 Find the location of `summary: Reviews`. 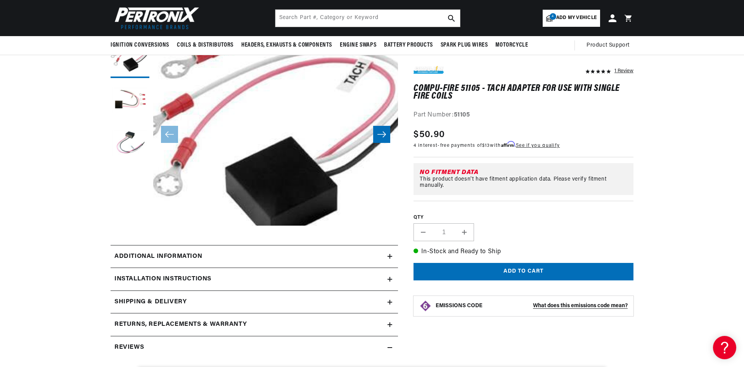

summary: Reviews is located at coordinates (254, 347).